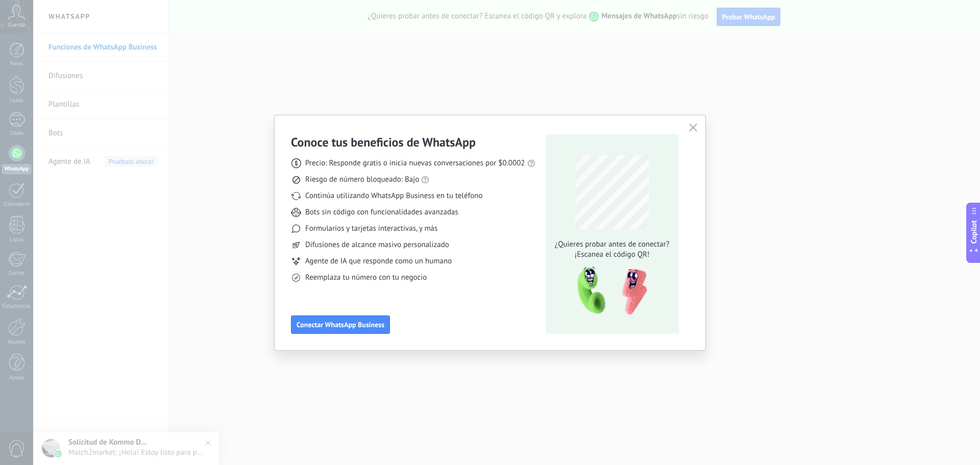 The width and height of the screenshot is (980, 465). Describe the element at coordinates (340, 325) in the screenshot. I see `span: Conectar WhatsApp Business` at that location.